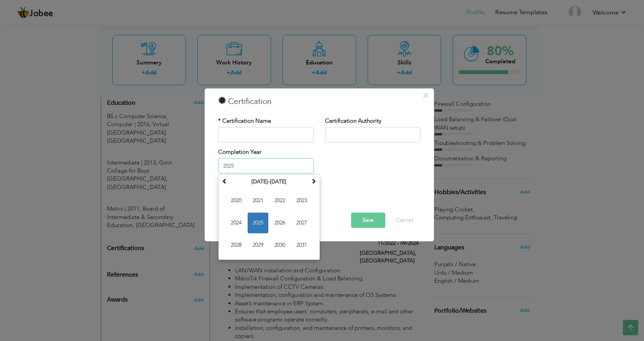 This screenshot has width=644, height=341. I want to click on span: 2024, so click(236, 223).